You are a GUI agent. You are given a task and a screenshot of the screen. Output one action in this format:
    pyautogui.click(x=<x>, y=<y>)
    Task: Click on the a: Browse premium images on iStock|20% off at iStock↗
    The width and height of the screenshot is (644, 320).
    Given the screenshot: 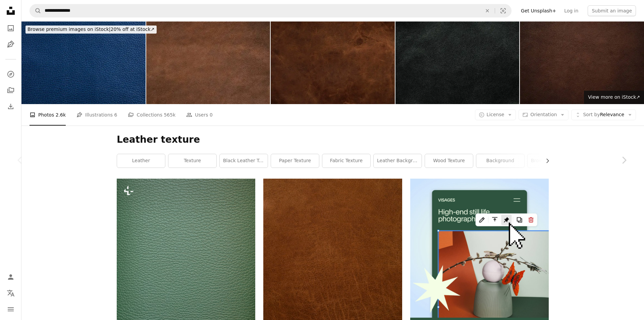 What is the action you would take?
    pyautogui.click(x=91, y=29)
    